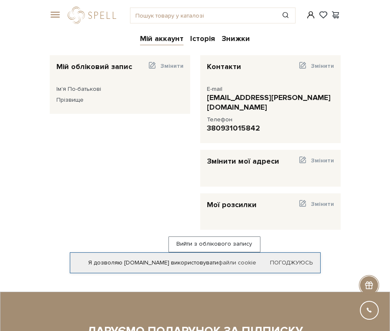  Describe the element at coordinates (220, 119) in the screenshot. I see `span: Телефон` at that location.